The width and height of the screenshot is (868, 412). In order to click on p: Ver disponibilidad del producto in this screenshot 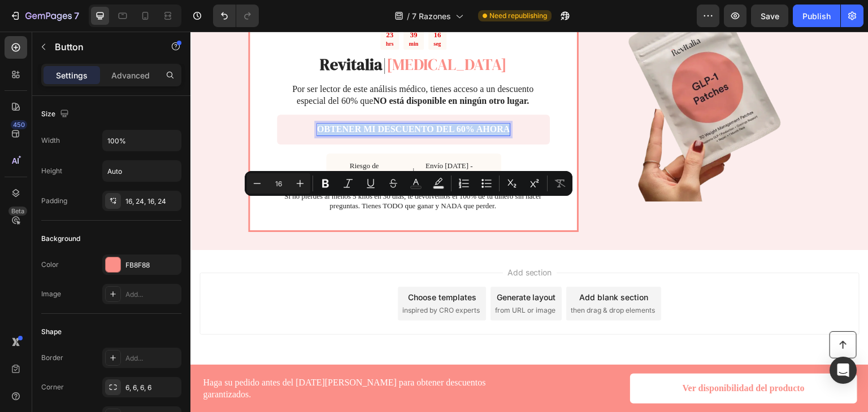, I will do `click(553, 357)`.